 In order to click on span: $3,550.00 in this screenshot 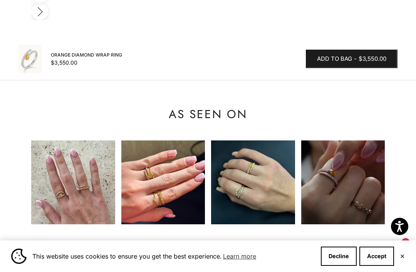, I will do `click(373, 59)`.